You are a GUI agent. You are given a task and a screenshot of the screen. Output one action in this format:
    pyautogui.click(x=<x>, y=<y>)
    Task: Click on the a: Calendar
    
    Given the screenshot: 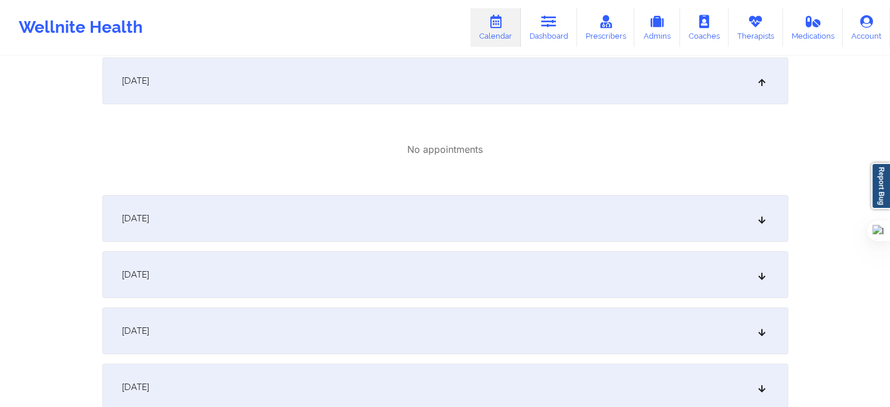 What is the action you would take?
    pyautogui.click(x=496, y=28)
    